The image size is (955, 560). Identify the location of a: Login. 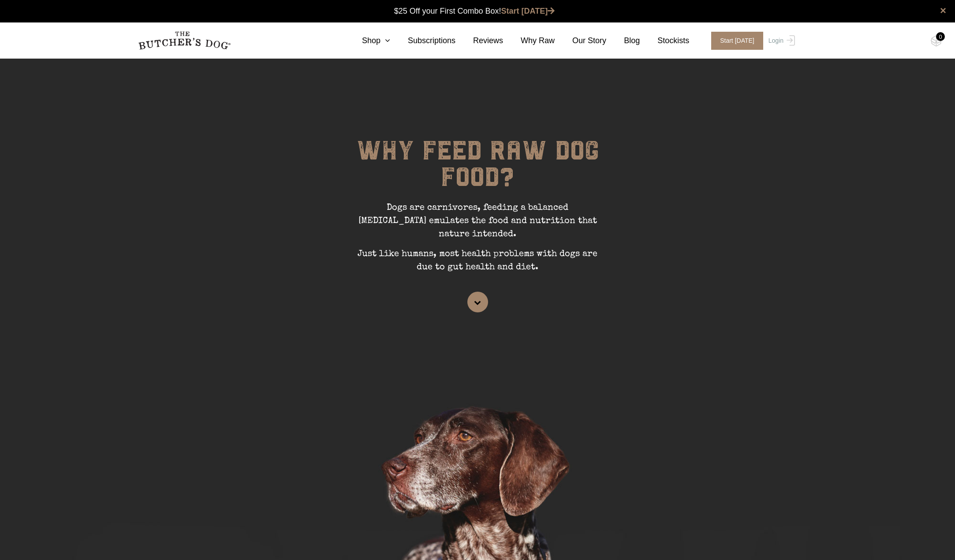
(780, 41).